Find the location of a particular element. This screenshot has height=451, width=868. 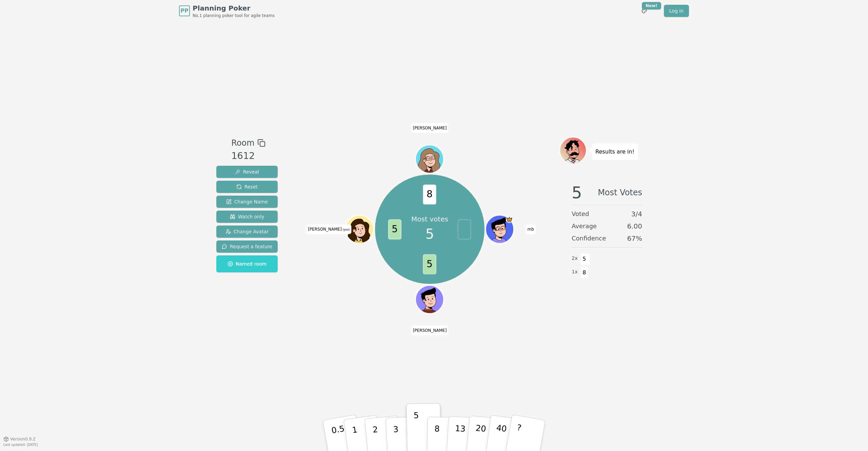

span: Average is located at coordinates (584, 226).